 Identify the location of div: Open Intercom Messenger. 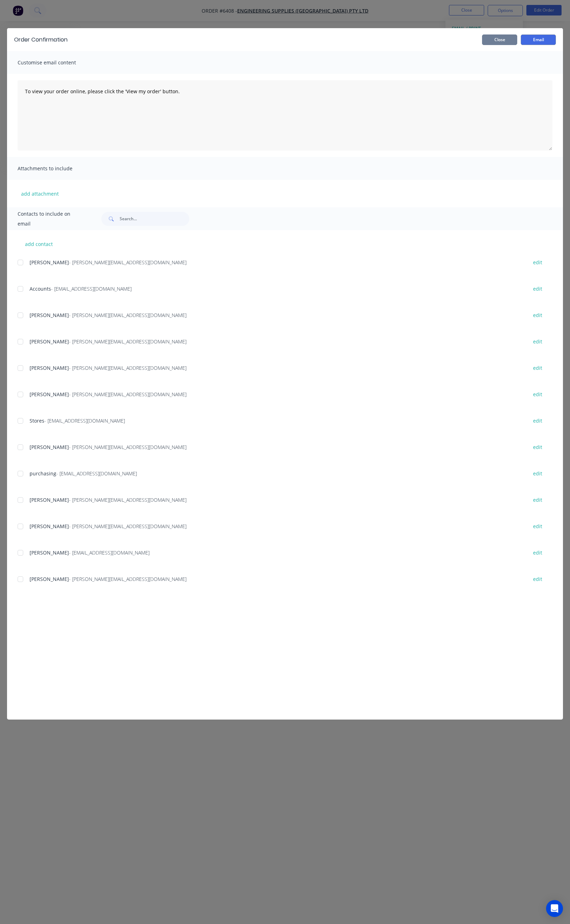
(554, 908).